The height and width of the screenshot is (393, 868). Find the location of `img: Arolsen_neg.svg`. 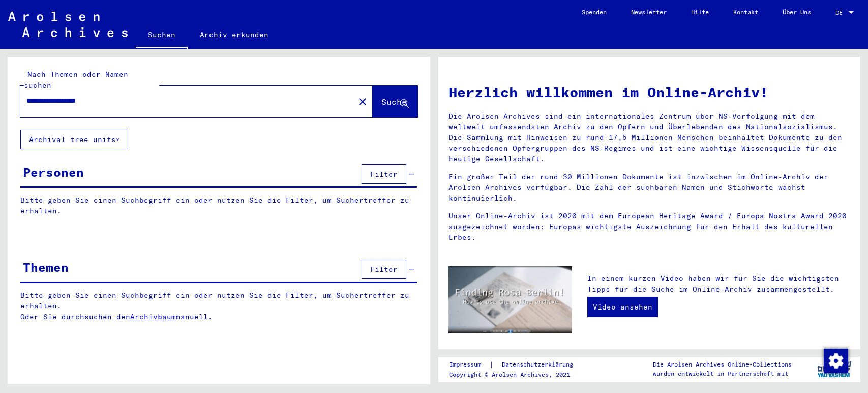

img: Arolsen_neg.svg is located at coordinates (68, 25).